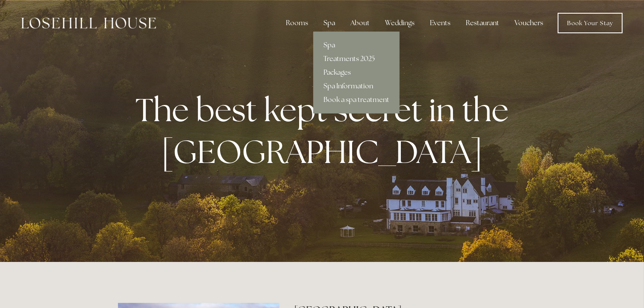 This screenshot has height=308, width=644. I want to click on a: Packages, so click(356, 72).